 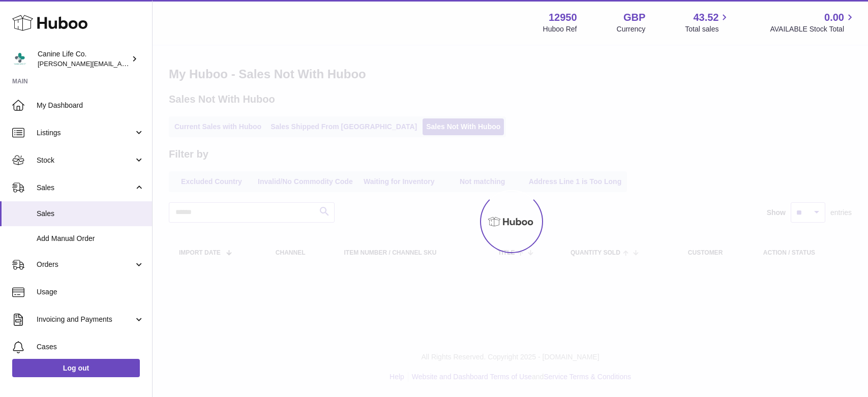 What do you see at coordinates (90, 346) in the screenshot?
I see `span: Cases` at bounding box center [90, 346].